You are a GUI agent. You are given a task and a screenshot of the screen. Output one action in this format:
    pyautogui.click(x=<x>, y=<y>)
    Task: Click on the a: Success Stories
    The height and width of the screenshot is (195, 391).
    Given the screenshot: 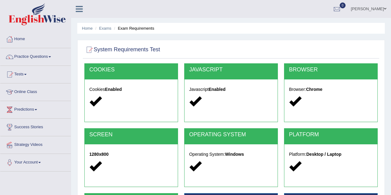 What is the action you would take?
    pyautogui.click(x=36, y=126)
    